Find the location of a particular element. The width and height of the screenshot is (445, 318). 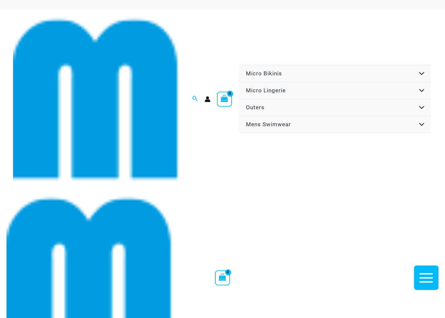

a: Micro BikinisMenu ToggleMenu Toggle is located at coordinates (336, 74).